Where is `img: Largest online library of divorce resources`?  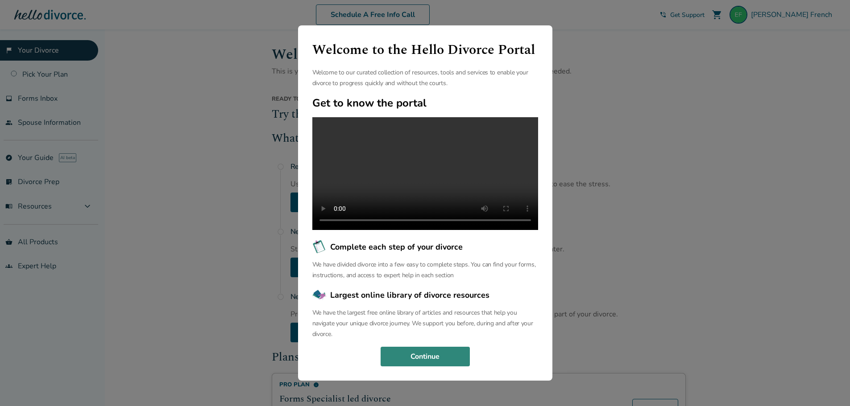
img: Largest online library of divorce resources is located at coordinates (319, 295).